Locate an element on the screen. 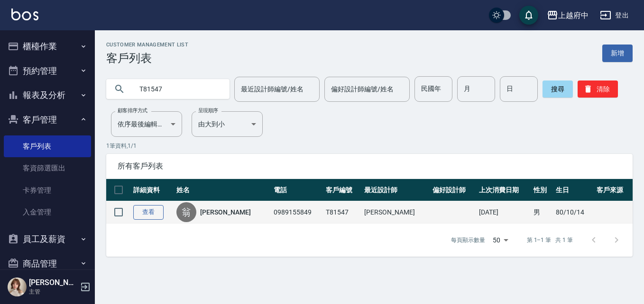 Image resolution: width=644 pixels, height=304 pixels. th: 性別 is located at coordinates (543, 190).